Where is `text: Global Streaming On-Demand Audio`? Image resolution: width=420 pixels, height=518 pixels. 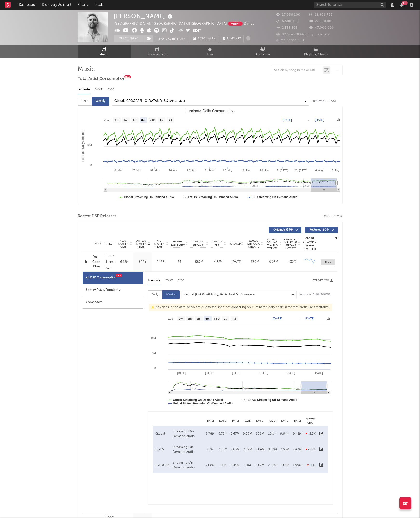 text: Global Streaming On-Demand Audio is located at coordinates (198, 400).